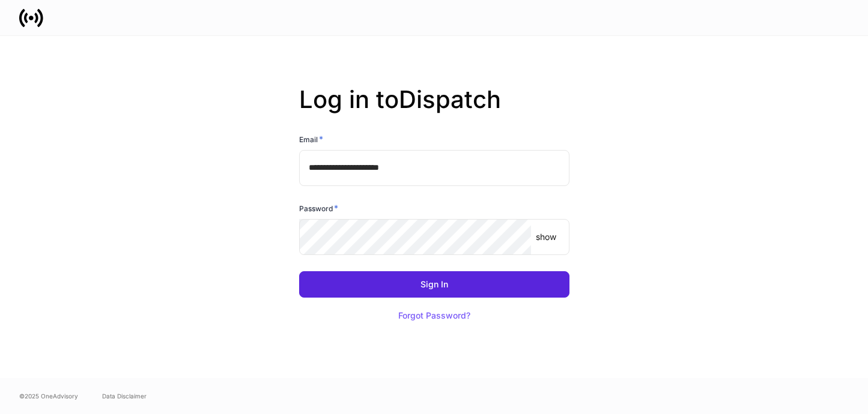 This screenshot has height=414, width=868. What do you see at coordinates (318, 208) in the screenshot?
I see `h6: Password` at bounding box center [318, 208].